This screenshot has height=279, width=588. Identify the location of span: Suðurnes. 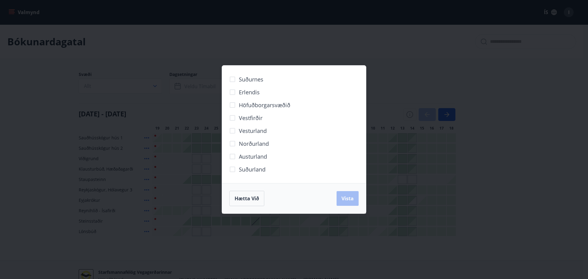
(251, 79).